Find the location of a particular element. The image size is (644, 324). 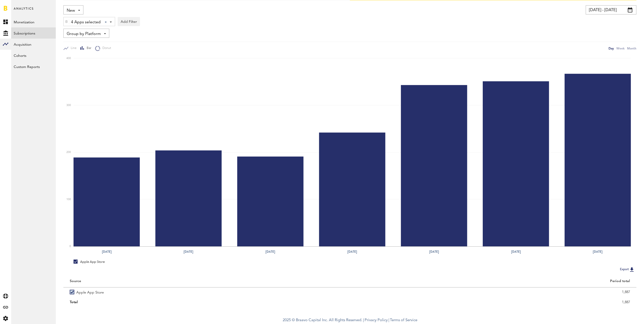

div: Source is located at coordinates (75, 281).